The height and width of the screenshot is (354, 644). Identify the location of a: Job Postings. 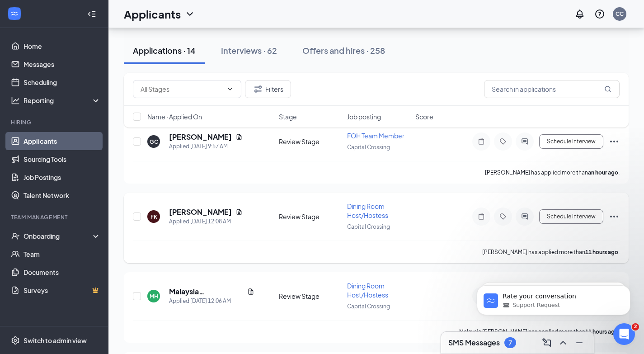
(62, 177).